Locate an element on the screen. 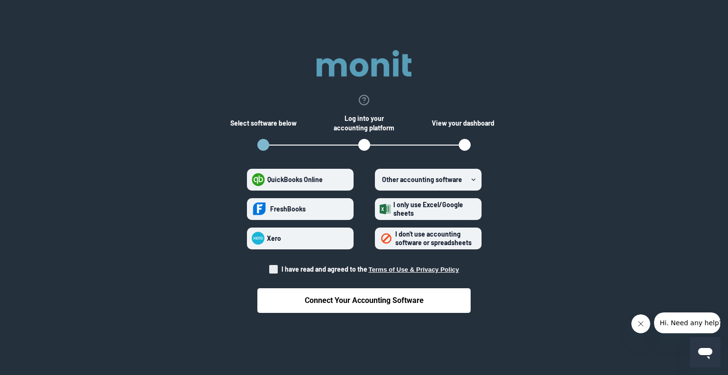 The height and width of the screenshot is (375, 728). svg: view accounting link security info is located at coordinates (364, 100).